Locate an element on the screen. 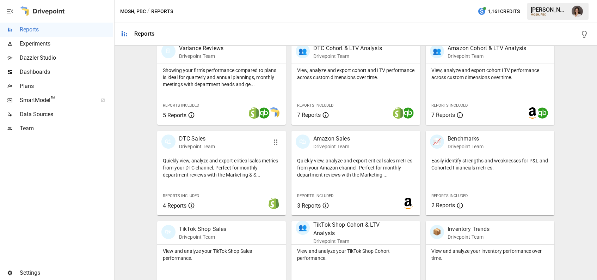 The image size is (597, 280). p: View, analyze and export cohort LTV performance across custom dimensions over time. is located at coordinates (490, 74).